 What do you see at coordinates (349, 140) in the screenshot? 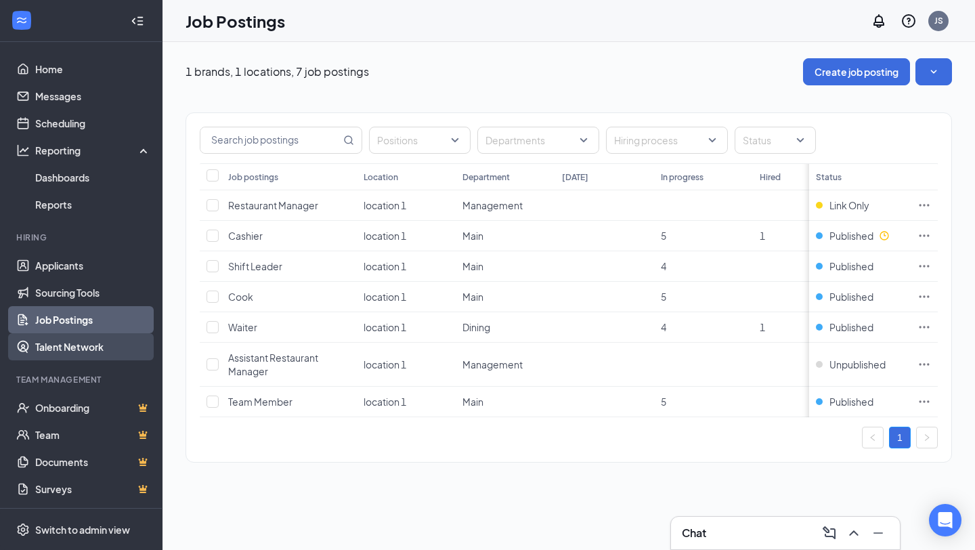
I see `svg: MagnifyingGlass` at bounding box center [349, 140].